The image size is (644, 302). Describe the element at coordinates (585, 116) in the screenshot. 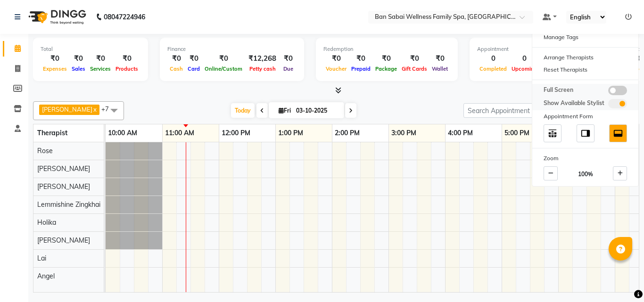

I see `div: Appointment Form` at that location.